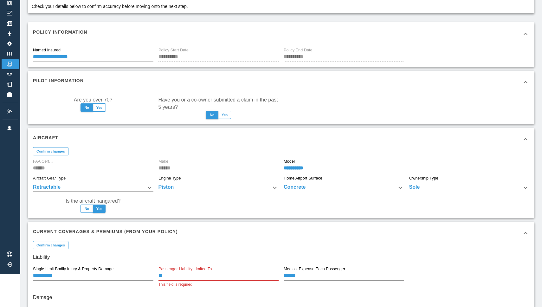 This screenshot has height=307, width=542. I want to click on div: Policy Information, so click(281, 34).